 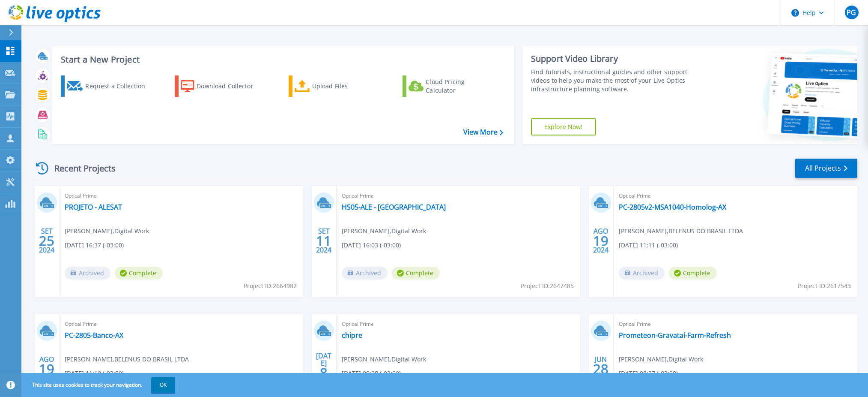 What do you see at coordinates (617, 59) in the screenshot?
I see `div: Support Video Library` at bounding box center [617, 59].